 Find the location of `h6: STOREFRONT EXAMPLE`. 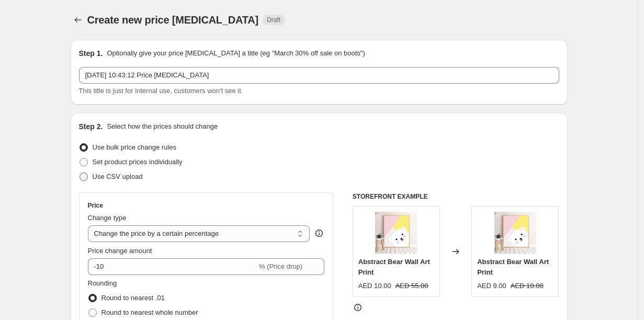

h6: STOREFRONT EXAMPLE is located at coordinates (455, 197).